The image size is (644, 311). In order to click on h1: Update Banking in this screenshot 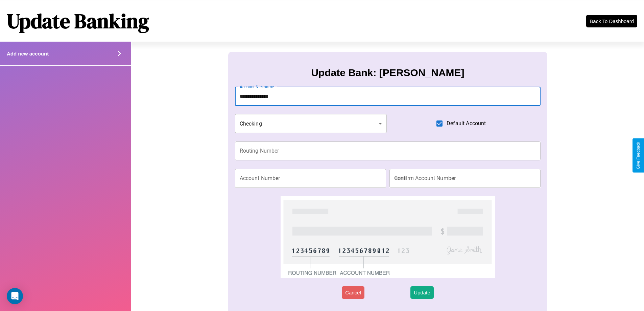, I will do `click(78, 21)`.